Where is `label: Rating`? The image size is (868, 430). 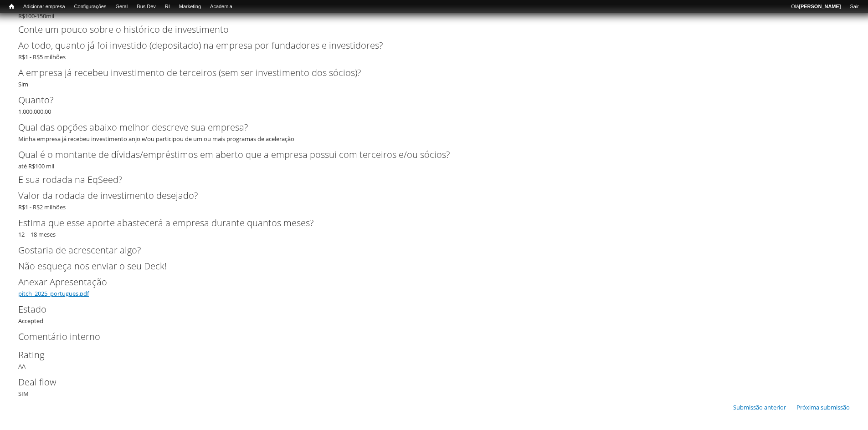
label: Rating is located at coordinates (426, 355).